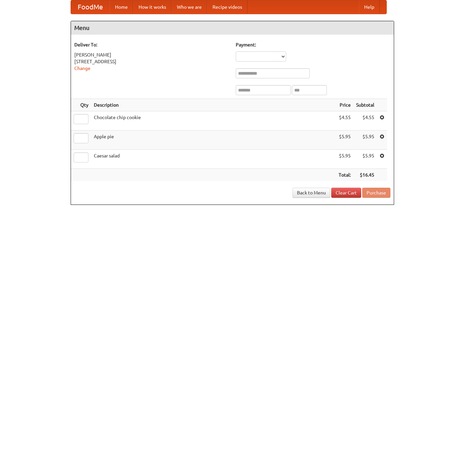  I want to click on a: Home, so click(121, 7).